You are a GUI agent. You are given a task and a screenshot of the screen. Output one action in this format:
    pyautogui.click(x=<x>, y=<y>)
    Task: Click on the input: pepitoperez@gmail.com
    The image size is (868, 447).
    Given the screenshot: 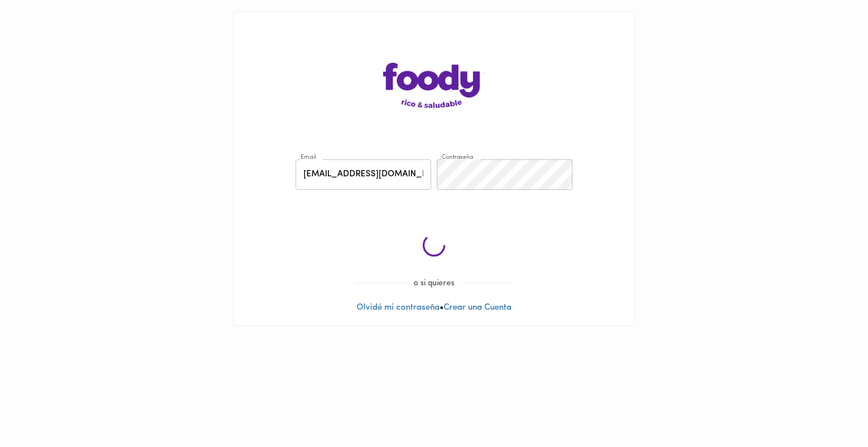 What is the action you would take?
    pyautogui.click(x=363, y=175)
    